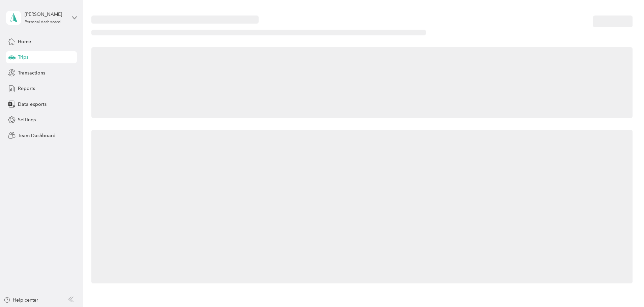 Image resolution: width=644 pixels, height=307 pixels. I want to click on span: Reports, so click(26, 88).